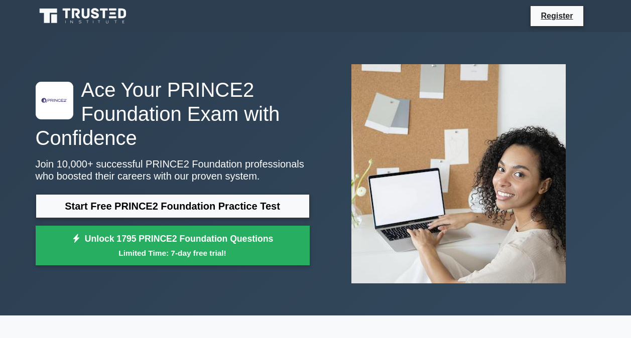 The image size is (631, 338). I want to click on small: Limited Time: 7-day free trial!, so click(173, 253).